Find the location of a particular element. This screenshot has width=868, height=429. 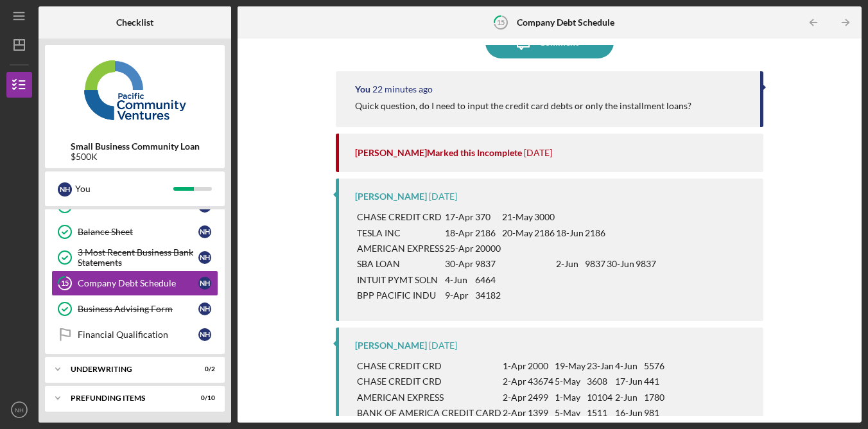

p: 2000 is located at coordinates (541, 366).